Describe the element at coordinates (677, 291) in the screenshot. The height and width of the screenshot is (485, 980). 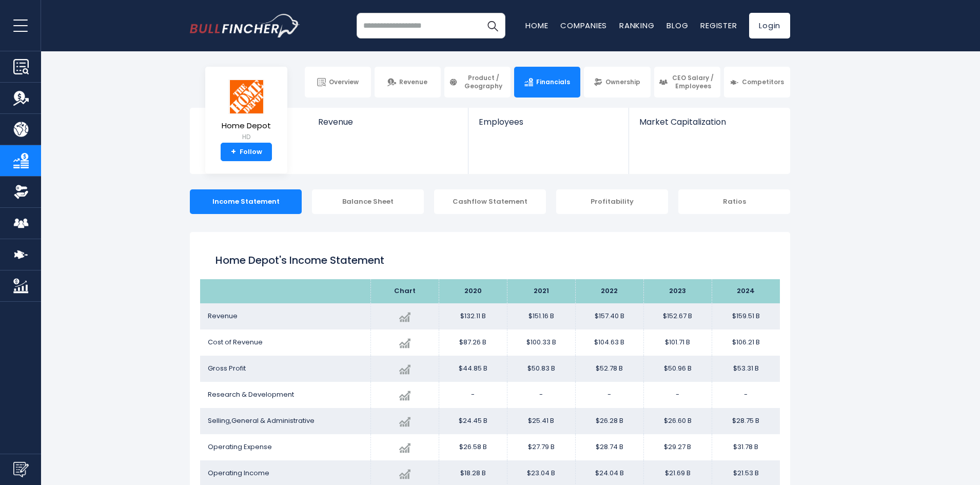
I see `th: 2023` at that location.